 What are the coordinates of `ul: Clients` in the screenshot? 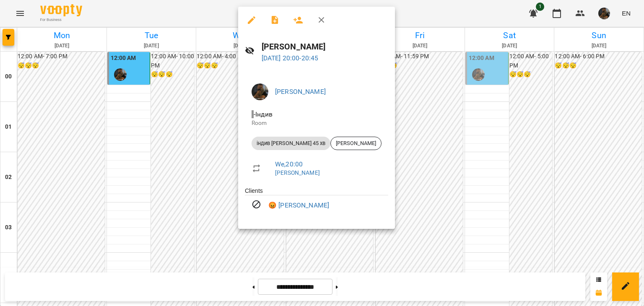 It's located at (316, 202).